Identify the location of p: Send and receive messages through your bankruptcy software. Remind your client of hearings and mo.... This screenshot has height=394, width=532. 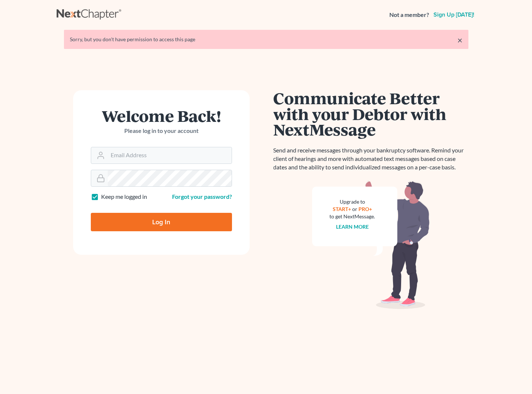
(371, 159).